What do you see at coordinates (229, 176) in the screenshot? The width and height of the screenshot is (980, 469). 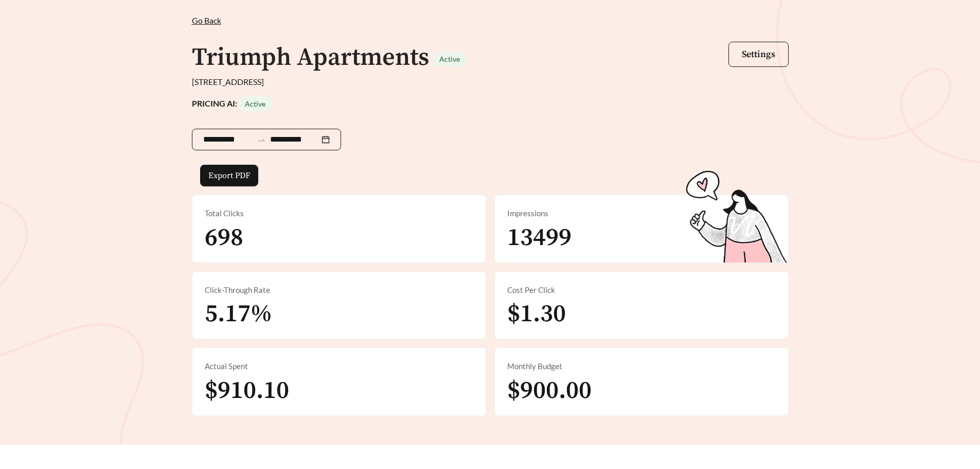 I see `button: Export PDF` at bounding box center [229, 176].